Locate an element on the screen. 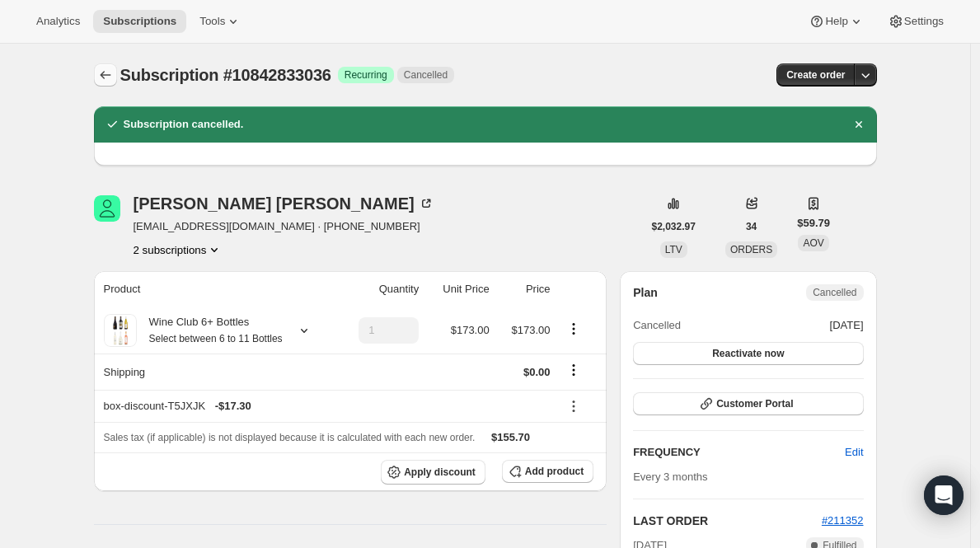 The width and height of the screenshot is (980, 548). span: Add product is located at coordinates (554, 472).